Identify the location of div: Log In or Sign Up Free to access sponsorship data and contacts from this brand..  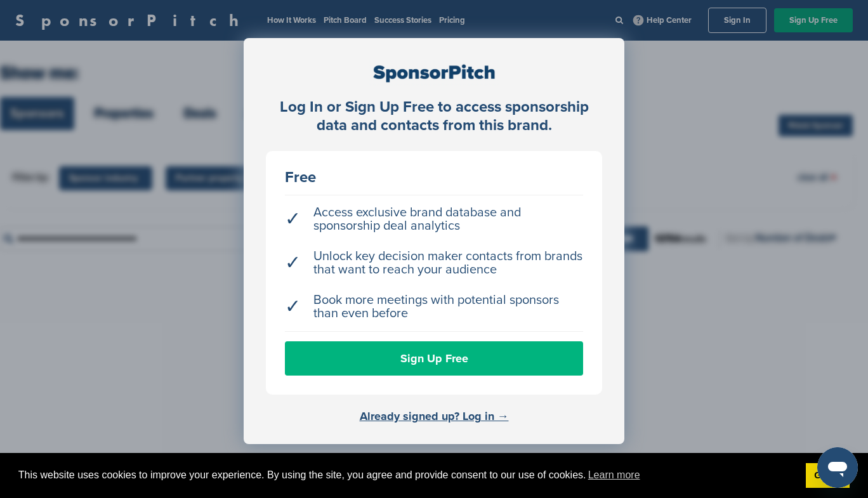
(434, 117).